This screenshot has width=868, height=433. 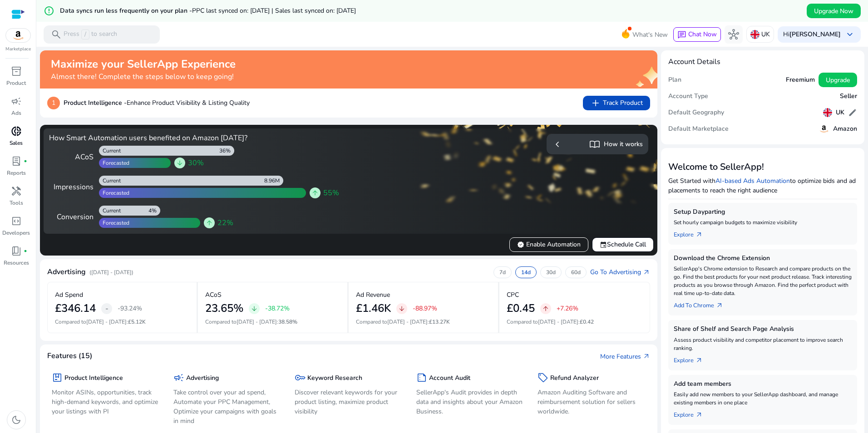 What do you see at coordinates (226, 151) in the screenshot?
I see `div: 36%` at bounding box center [226, 151].